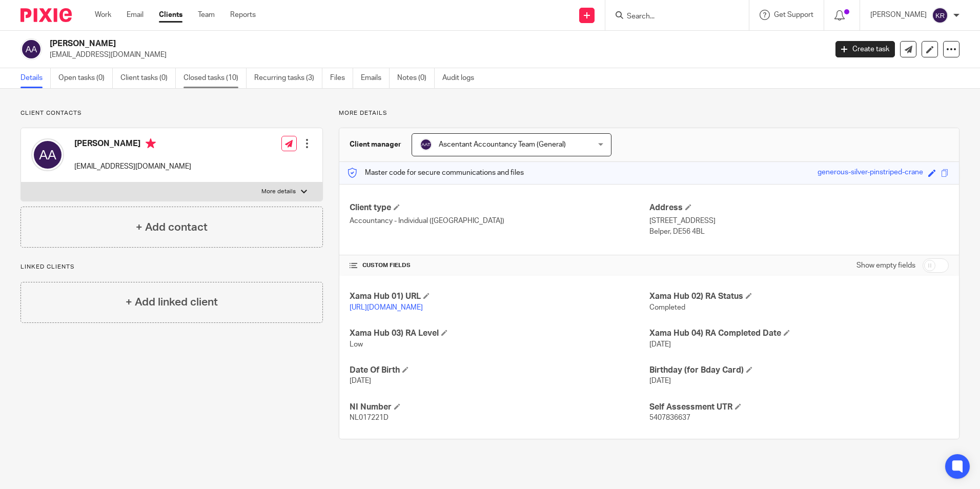 The height and width of the screenshot is (489, 980). I want to click on span: 5407836637, so click(670, 418).